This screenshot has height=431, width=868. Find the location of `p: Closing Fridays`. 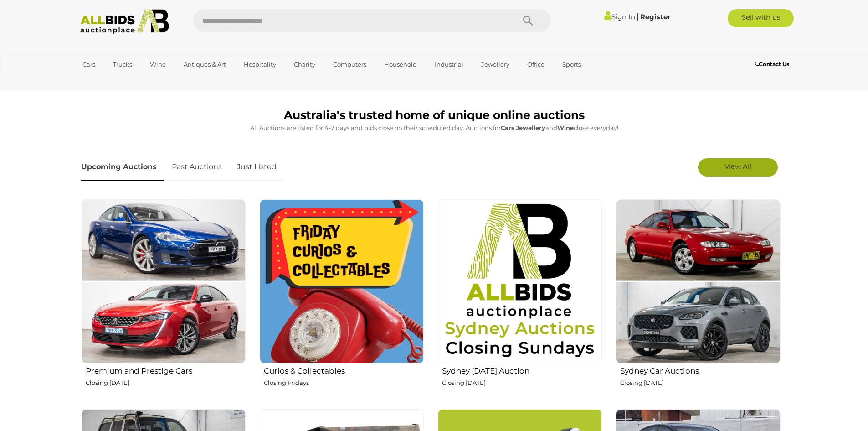

p: Closing Fridays is located at coordinates (343, 382).